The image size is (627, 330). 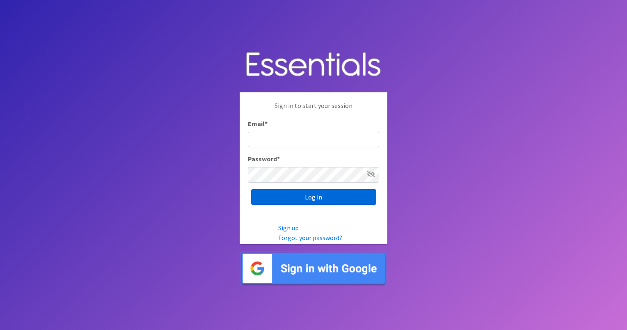 I want to click on img: Sign in with Google, so click(x=314, y=268).